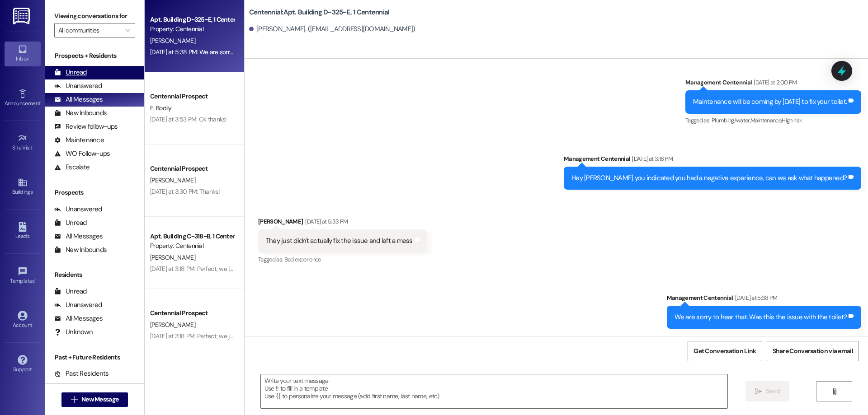  I want to click on a: Templates •, so click(23, 276).